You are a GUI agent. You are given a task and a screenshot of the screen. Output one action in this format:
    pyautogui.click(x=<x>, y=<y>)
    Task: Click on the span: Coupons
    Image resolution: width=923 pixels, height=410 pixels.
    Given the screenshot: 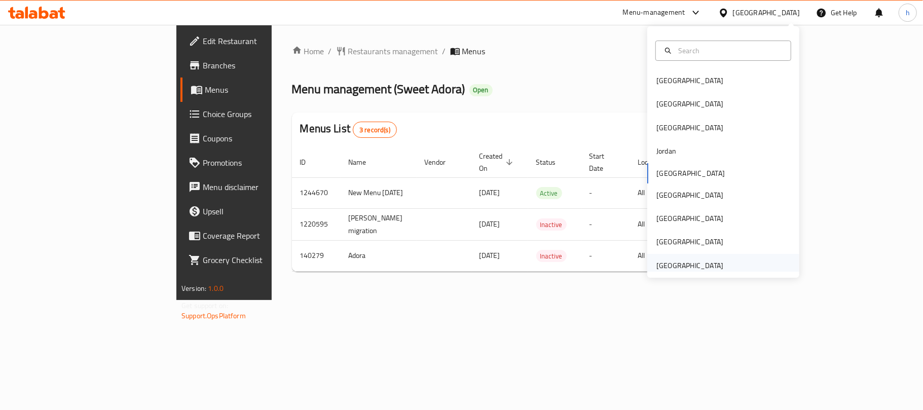 What is the action you would take?
    pyautogui.click(x=262, y=138)
    